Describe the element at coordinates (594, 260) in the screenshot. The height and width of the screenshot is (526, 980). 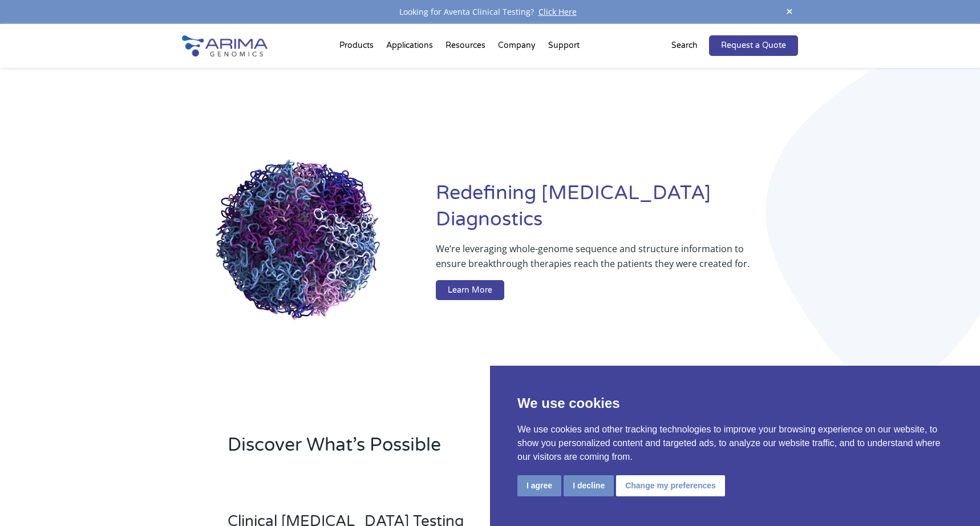
I see `p: We’re leveraging whole-genome sequence and structure information to ensure breakthrough therapies...` at that location.